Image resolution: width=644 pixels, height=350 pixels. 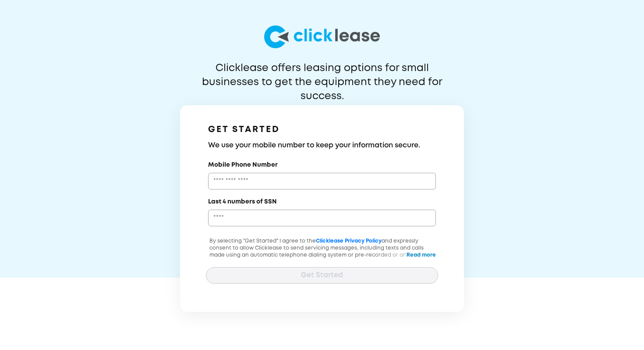 What do you see at coordinates (322, 259) in the screenshot?
I see `p: By selecting "Get Started" I agree to the and expressly consent to allow Clicklease to send servi...` at bounding box center [322, 259].